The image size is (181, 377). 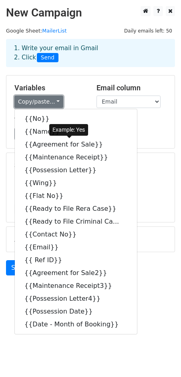 What do you see at coordinates (76, 157) in the screenshot?
I see `a: {{Maintenance Receipt}}` at bounding box center [76, 157].